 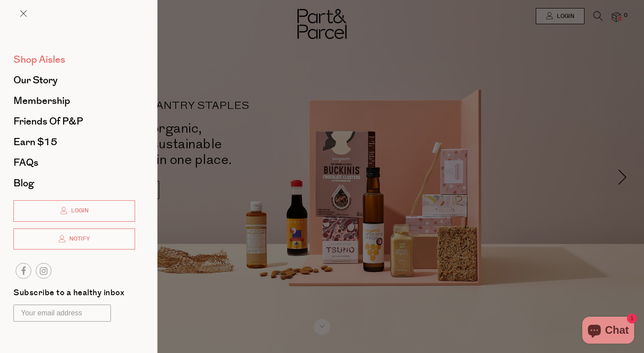 I want to click on input: Your email address, so click(x=62, y=313).